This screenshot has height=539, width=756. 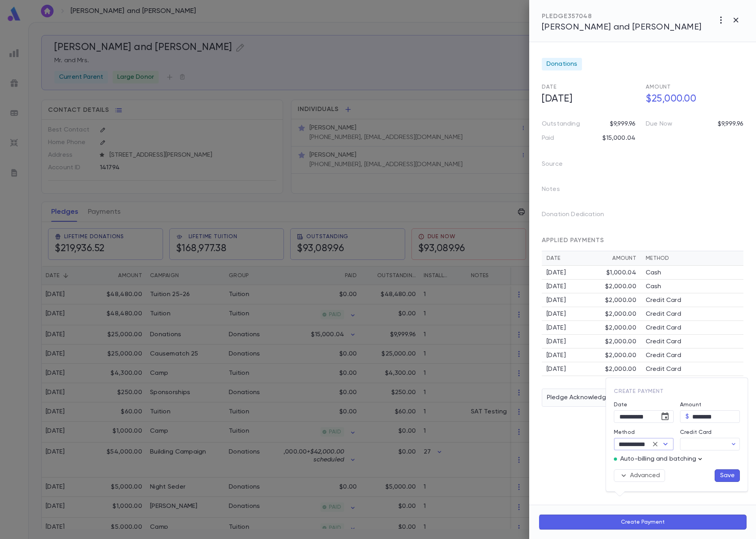 I want to click on button: Clear, so click(x=656, y=444).